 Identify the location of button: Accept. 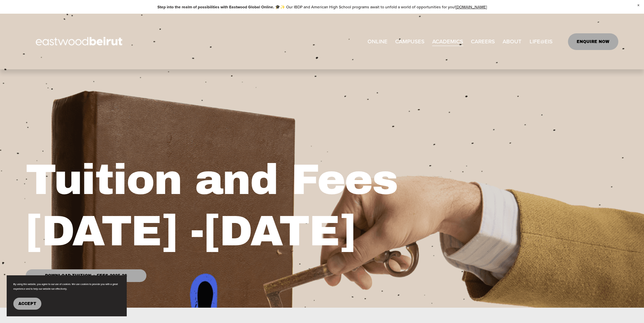
(27, 304).